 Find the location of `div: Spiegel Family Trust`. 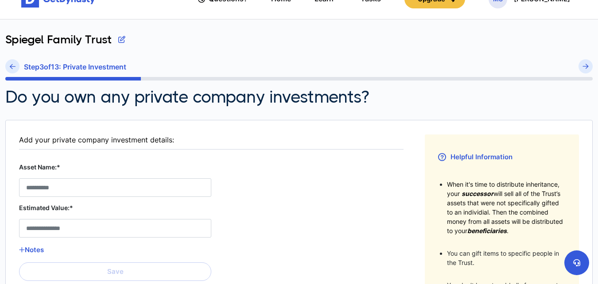

div: Spiegel Family Trust is located at coordinates (299, 46).